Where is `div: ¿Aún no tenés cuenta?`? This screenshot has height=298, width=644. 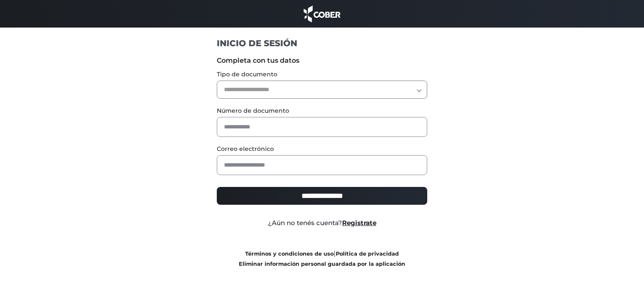 div: ¿Aún no tenés cuenta? is located at coordinates (322, 223).